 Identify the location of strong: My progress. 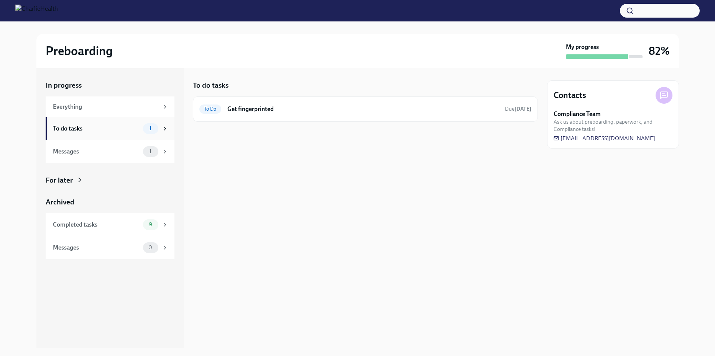
(582, 47).